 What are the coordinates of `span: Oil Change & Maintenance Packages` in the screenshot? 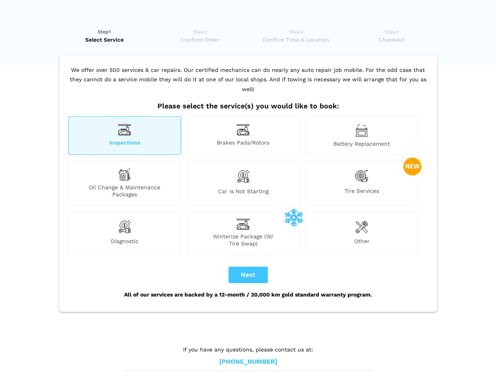 It's located at (125, 191).